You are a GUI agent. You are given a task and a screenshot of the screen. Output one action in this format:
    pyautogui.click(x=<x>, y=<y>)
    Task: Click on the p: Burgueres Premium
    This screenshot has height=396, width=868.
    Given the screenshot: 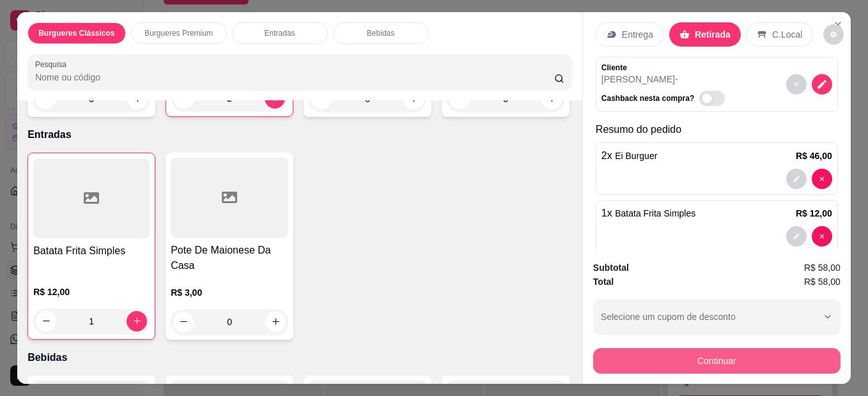 What is the action you would take?
    pyautogui.click(x=178, y=33)
    